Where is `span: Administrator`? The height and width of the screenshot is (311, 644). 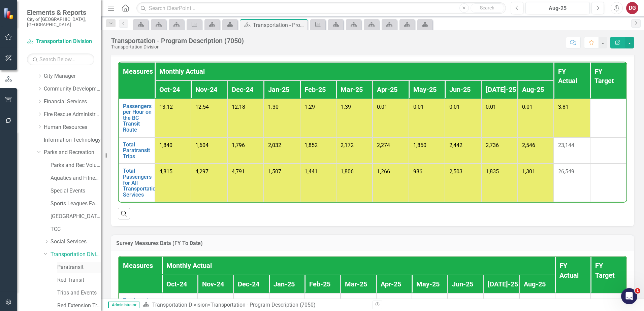
span: Administrator is located at coordinates (124, 305).